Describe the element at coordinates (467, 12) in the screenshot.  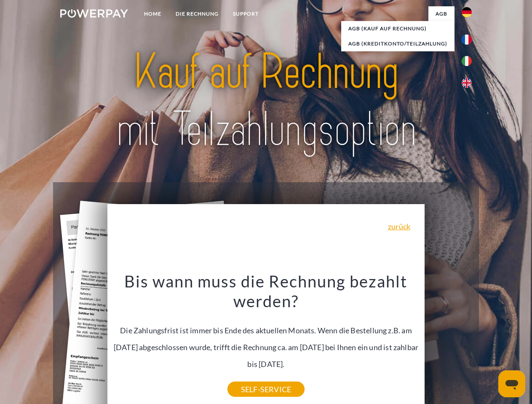
I see `img: de` at that location.